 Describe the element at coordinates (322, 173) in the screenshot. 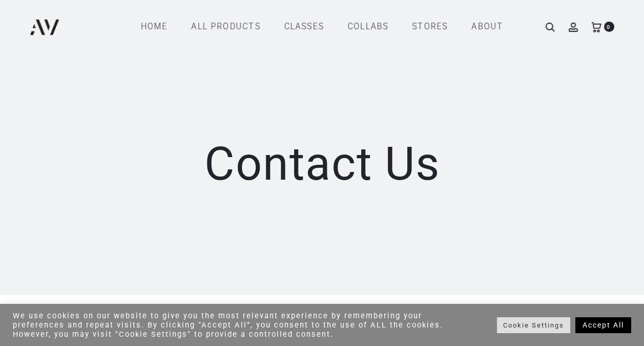

I see `h1: Contact us` at that location.